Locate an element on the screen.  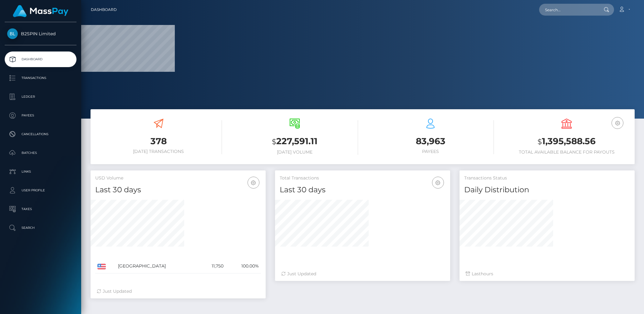
img: US.png is located at coordinates (102, 267).